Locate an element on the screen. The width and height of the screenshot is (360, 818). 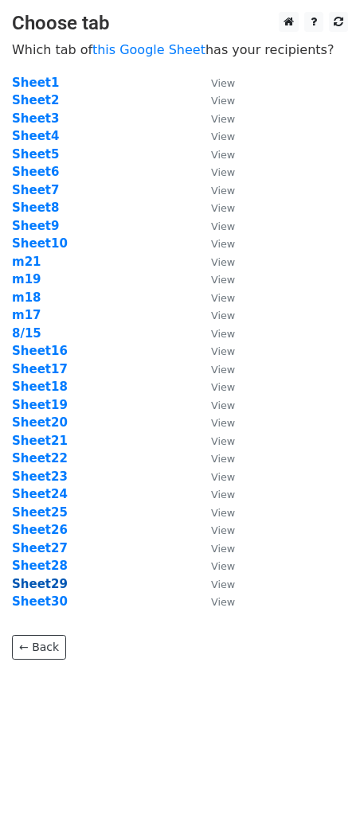
strong: m21 is located at coordinates (26, 262).